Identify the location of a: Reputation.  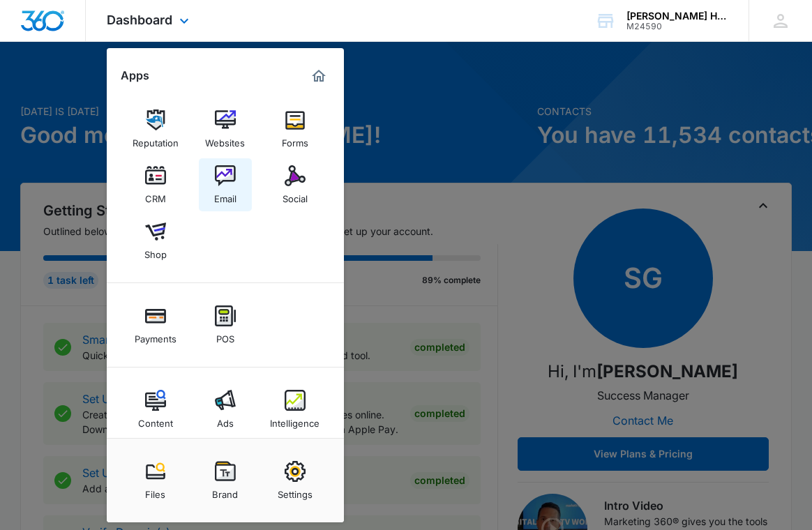
(156, 129).